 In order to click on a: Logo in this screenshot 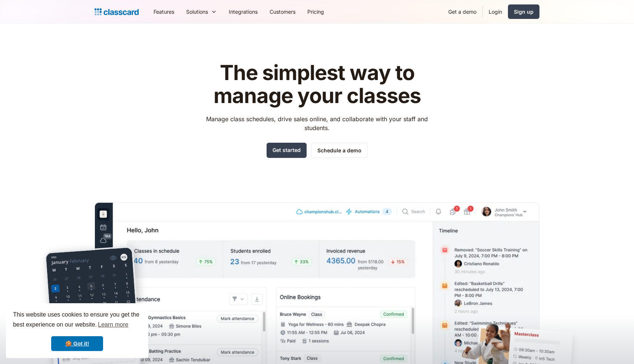, I will do `click(117, 12)`.